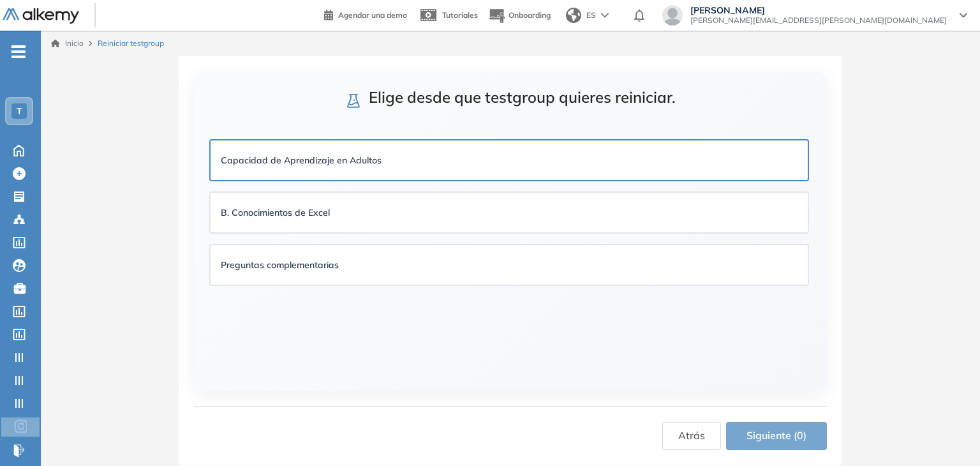 The height and width of the screenshot is (466, 980). Describe the element at coordinates (692, 436) in the screenshot. I see `button: Atrás` at that location.